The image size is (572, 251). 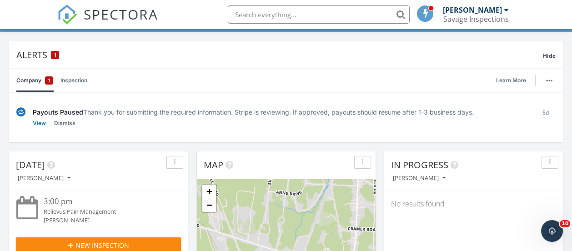 What do you see at coordinates (545, 117) in the screenshot?
I see `div: 5d` at bounding box center [545, 117].